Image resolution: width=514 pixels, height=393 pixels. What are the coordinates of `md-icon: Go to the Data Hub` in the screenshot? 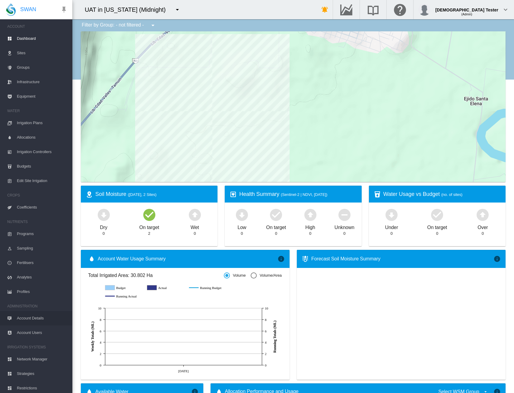 It's located at (346, 10).